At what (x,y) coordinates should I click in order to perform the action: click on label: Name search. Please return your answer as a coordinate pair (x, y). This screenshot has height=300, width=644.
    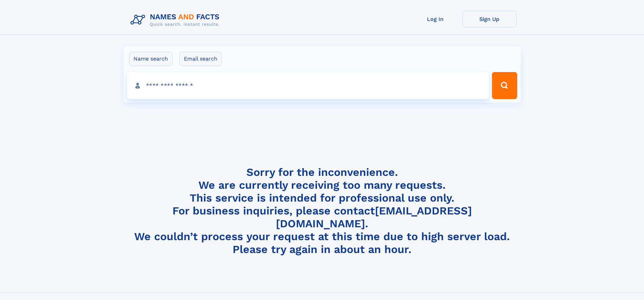
    Looking at the image, I should click on (151, 59).